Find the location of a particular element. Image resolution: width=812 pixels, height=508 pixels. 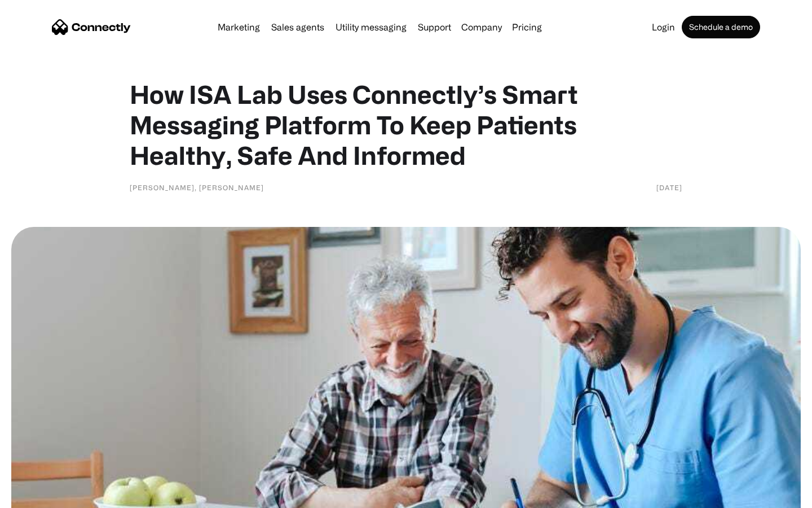

a: Pricing is located at coordinates (527, 27).